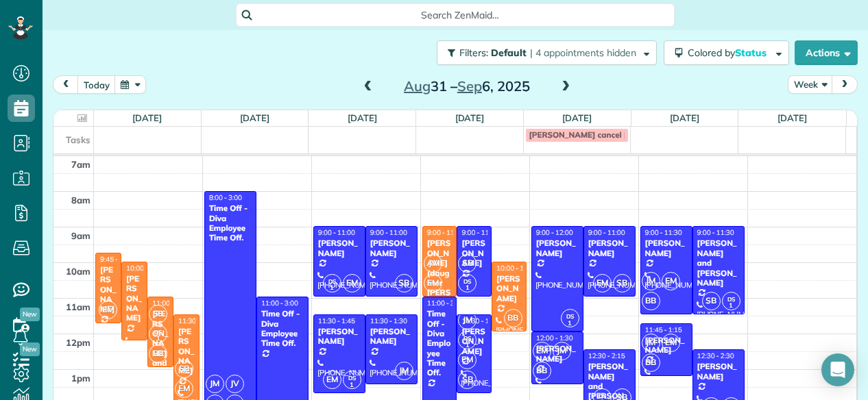  I want to click on span: 8am, so click(81, 200).